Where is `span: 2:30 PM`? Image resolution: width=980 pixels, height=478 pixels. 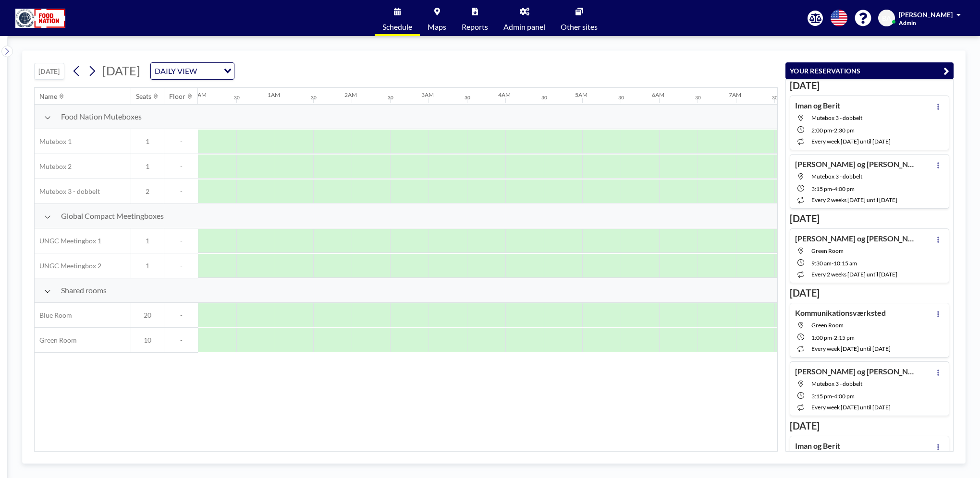
span: 2:30 PM is located at coordinates (844, 130).